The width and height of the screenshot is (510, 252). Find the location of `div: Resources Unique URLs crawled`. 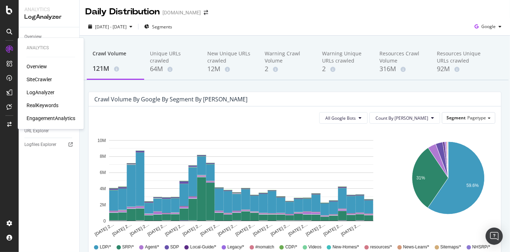

div: Resources Unique URLs crawled is located at coordinates (460, 57).